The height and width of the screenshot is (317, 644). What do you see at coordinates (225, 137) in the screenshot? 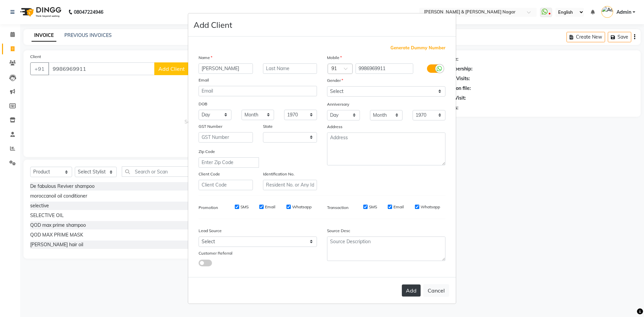
I see `input: GST Number` at bounding box center [225, 137].